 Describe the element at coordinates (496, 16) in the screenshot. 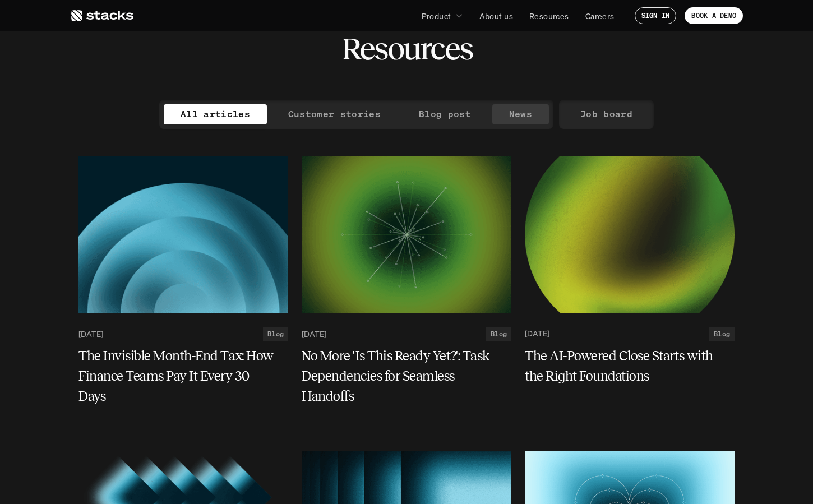

I see `a: About us` at that location.